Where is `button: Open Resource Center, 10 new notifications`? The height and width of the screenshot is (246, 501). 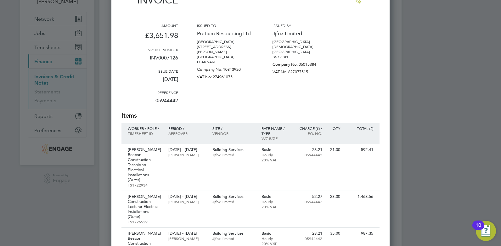 button: Open Resource Center, 10 new notifications is located at coordinates (486, 231).